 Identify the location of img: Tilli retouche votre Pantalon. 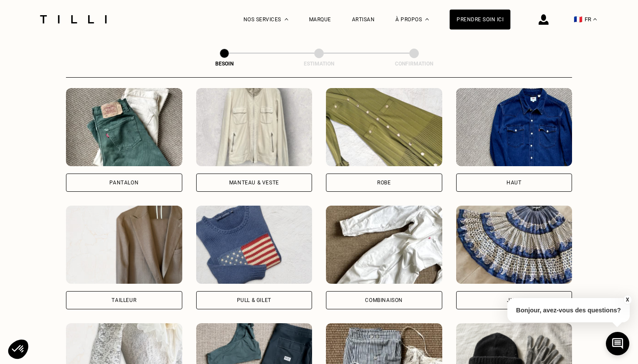
(125, 127).